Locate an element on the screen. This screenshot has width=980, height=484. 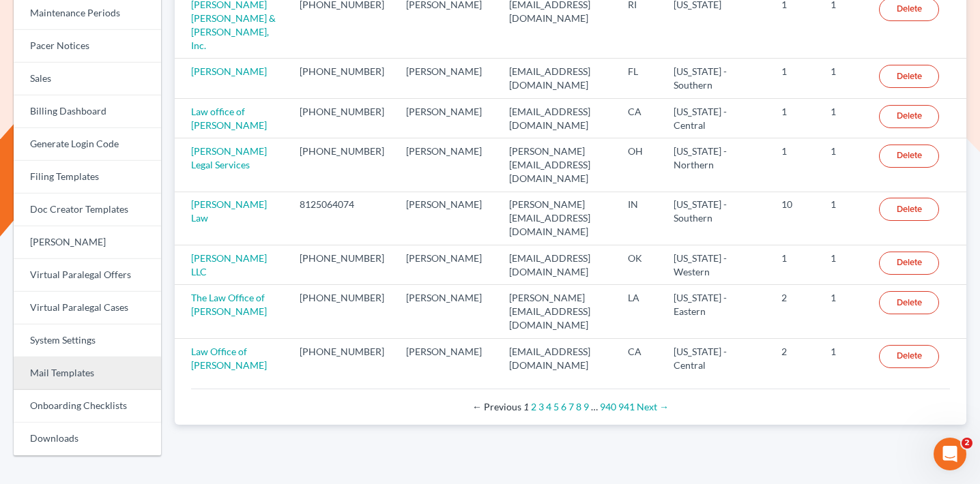
span: 2 is located at coordinates (967, 443).